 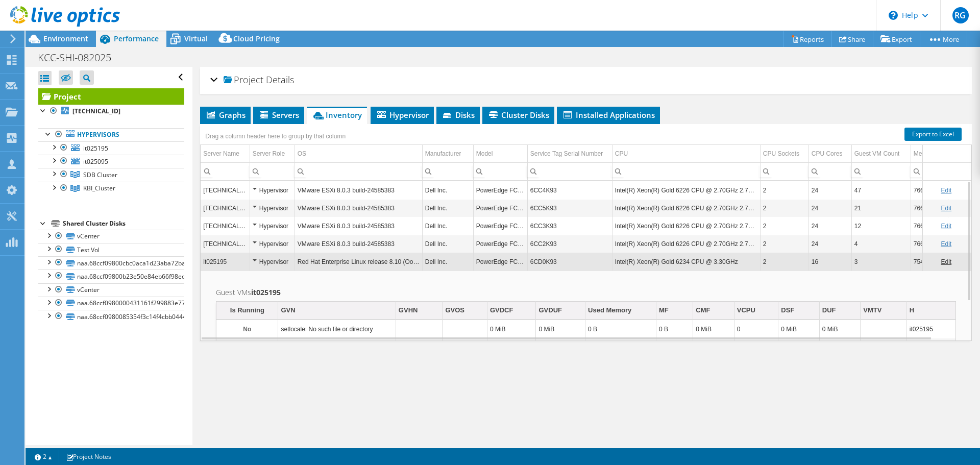 I want to click on td: DUF Column, so click(x=840, y=310).